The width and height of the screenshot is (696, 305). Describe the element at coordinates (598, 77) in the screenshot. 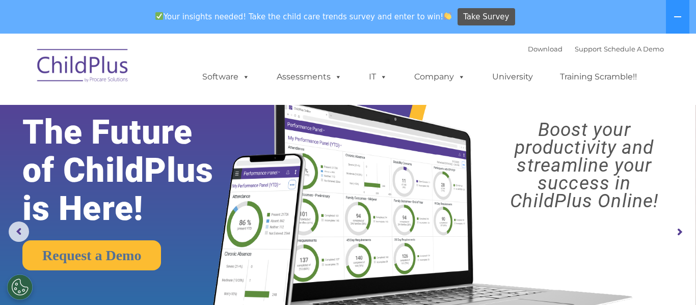

I see `a: Training Scramble!!` at that location.